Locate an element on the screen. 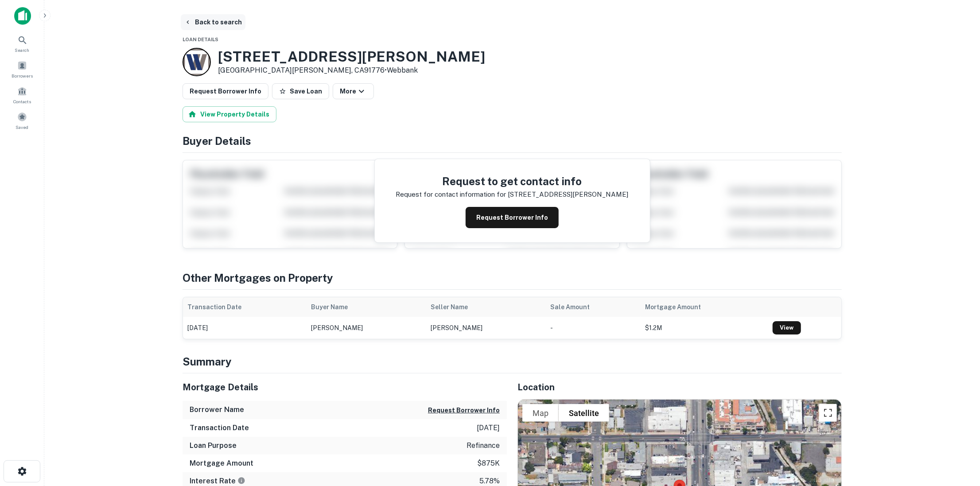  h4: Request to get contact info is located at coordinates (512, 182).